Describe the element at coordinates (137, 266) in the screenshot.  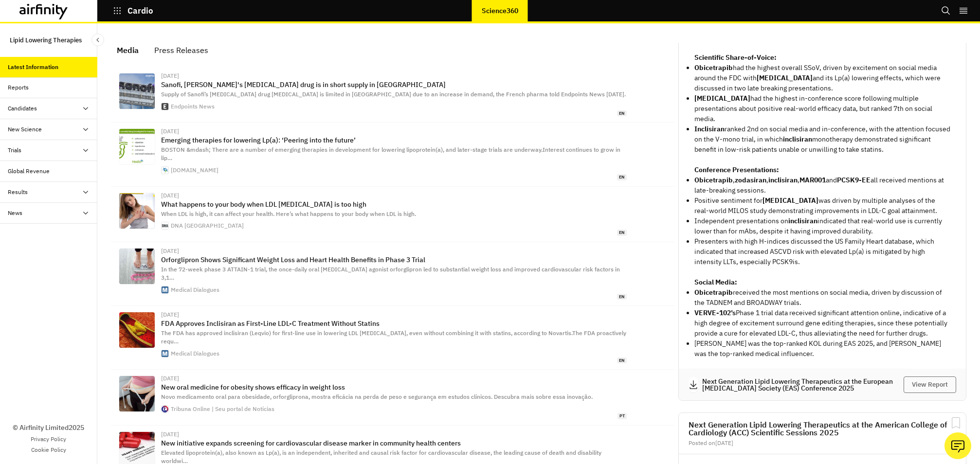
I see `img: 297237-weight-loss-2.jpg` at that location.